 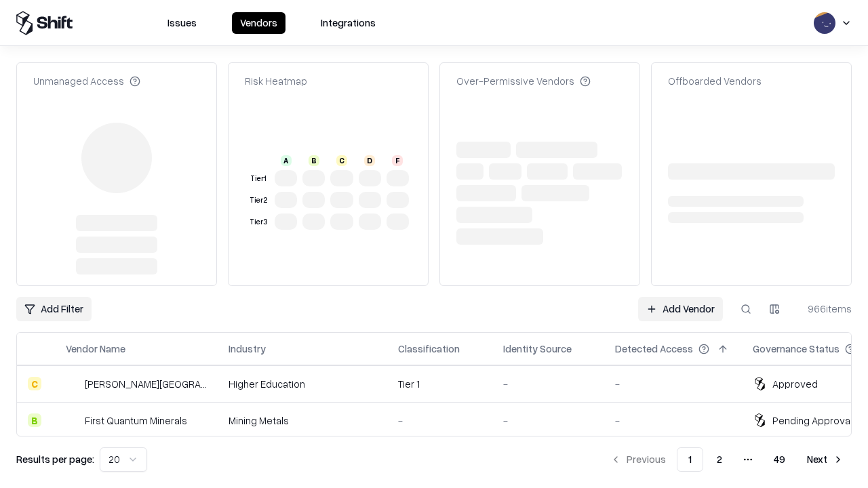 I want to click on button: 49, so click(x=779, y=459).